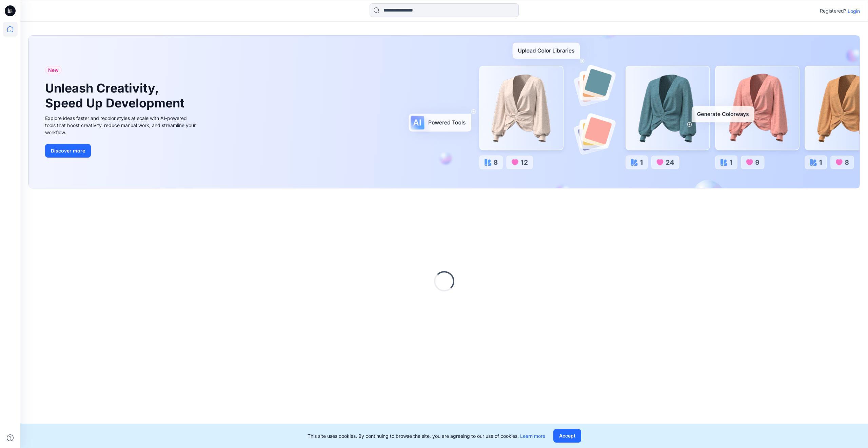 The image size is (868, 448). What do you see at coordinates (68, 151) in the screenshot?
I see `button: Discover more` at bounding box center [68, 151].